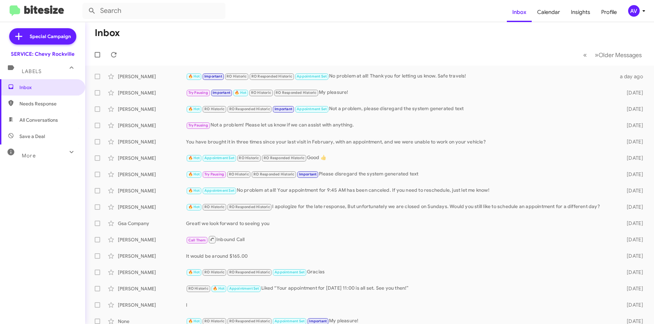  What do you see at coordinates (548, 12) in the screenshot?
I see `a: Calendar` at bounding box center [548, 12].